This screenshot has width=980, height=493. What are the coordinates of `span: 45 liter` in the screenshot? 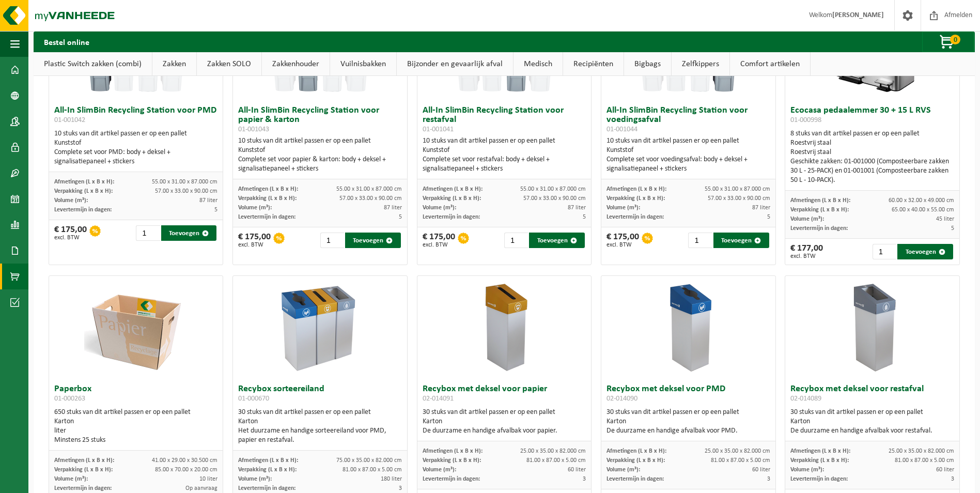 It's located at (944, 219).